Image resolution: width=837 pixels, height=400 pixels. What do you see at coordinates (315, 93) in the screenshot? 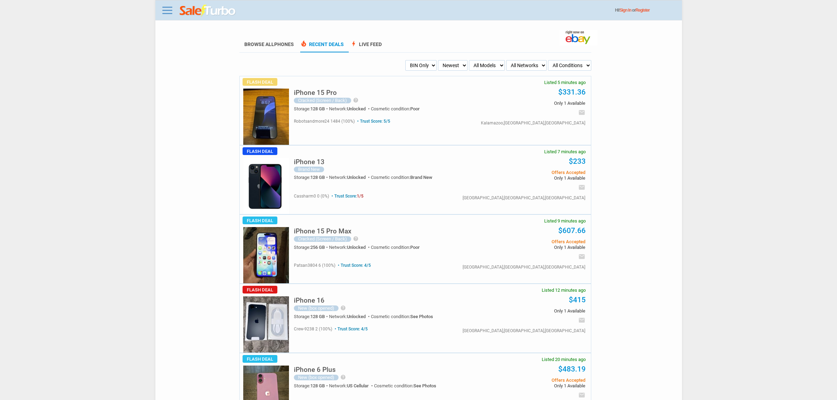
I see `a: iPhone 15 Pro` at bounding box center [315, 93].